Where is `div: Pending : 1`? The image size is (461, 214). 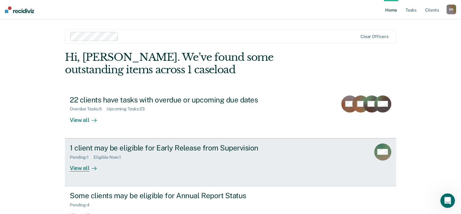
div: Pending : 1 is located at coordinates (82, 157).